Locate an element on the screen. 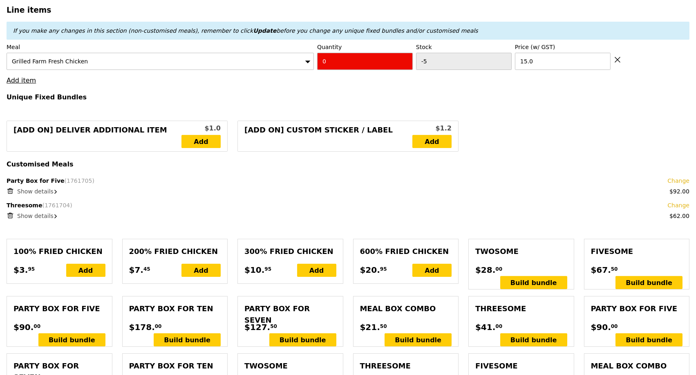 The image size is (696, 375). span: 45 is located at coordinates (147, 269).